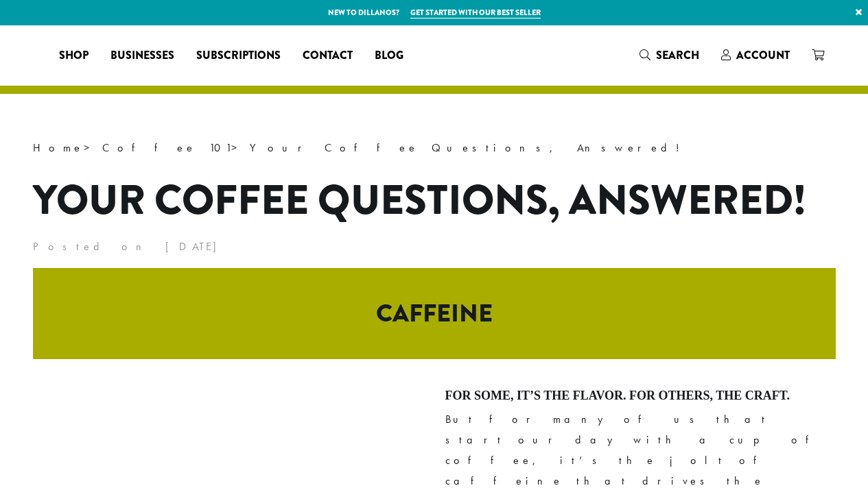 The image size is (868, 488). What do you see at coordinates (73, 56) in the screenshot?
I see `a: Shop` at bounding box center [73, 56].